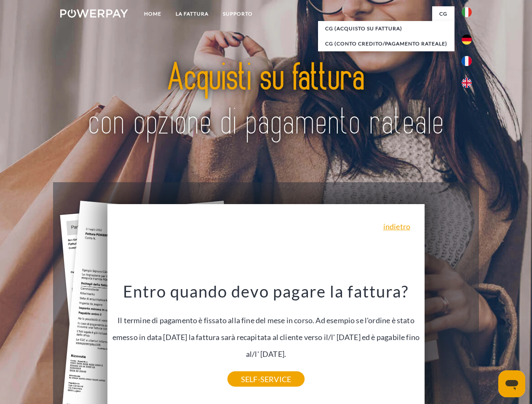 The width and height of the screenshot is (532, 404). What do you see at coordinates (466, 40) in the screenshot?
I see `img: de` at bounding box center [466, 40].